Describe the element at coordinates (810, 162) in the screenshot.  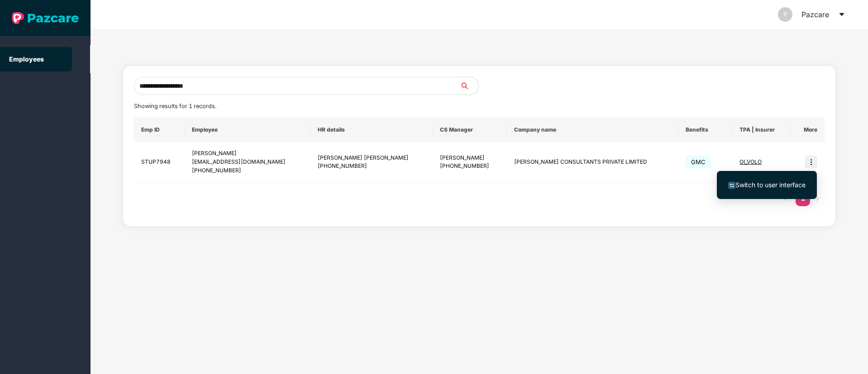
I see `img: icon` at that location.